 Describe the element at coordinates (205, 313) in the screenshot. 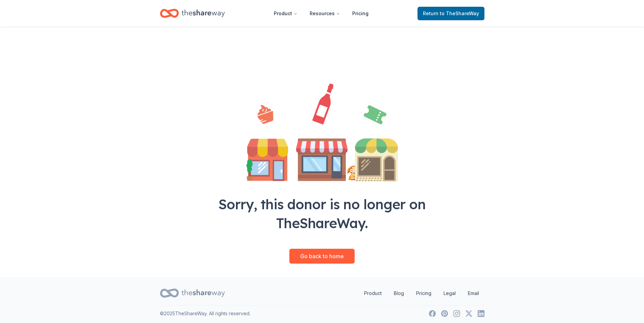

I see `p: © 2025 TheShareWay. All rights reserved.` at that location.